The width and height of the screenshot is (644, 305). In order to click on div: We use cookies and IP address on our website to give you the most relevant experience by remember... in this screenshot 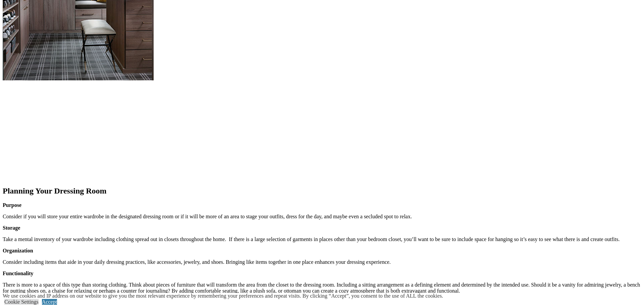, I will do `click(222, 296)`.